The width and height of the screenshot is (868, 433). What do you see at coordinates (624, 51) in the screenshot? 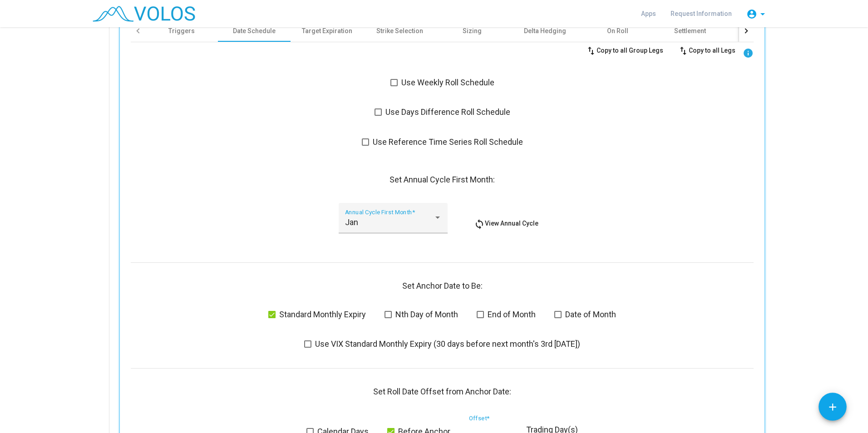
I see `span: Copy to all Group Legs` at bounding box center [624, 51].